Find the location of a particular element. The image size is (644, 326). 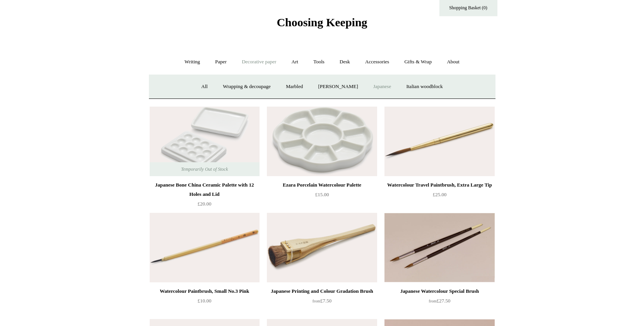

a: About is located at coordinates (453, 62).